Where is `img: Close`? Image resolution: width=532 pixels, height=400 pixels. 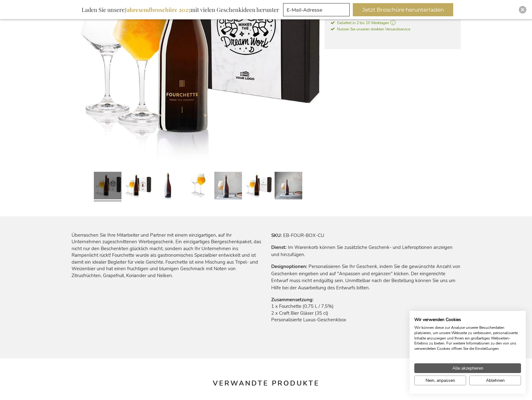
img: Close is located at coordinates (523, 10).